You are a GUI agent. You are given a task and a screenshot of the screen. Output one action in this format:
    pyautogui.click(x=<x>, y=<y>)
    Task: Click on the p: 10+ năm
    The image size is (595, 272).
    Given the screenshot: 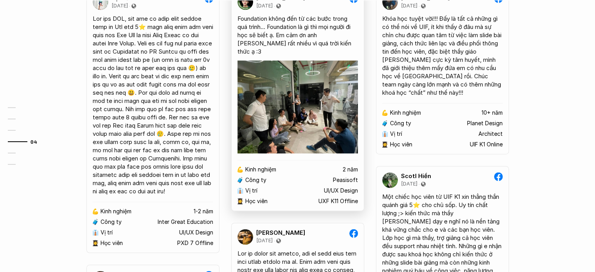 What is the action you would take?
    pyautogui.click(x=492, y=113)
    